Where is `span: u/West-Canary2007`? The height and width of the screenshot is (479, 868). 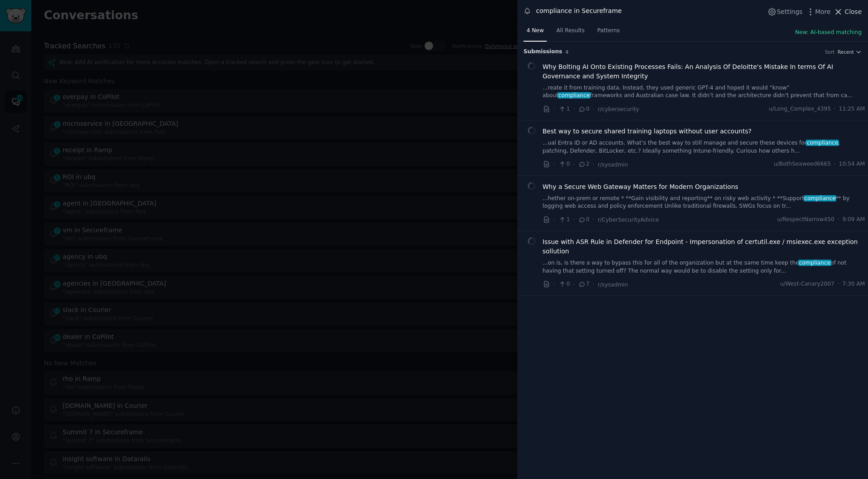
span: u/West-Canary2007 is located at coordinates (808, 284).